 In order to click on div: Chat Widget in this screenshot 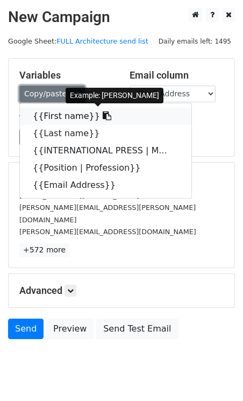, I will do `click(216, 375)`.